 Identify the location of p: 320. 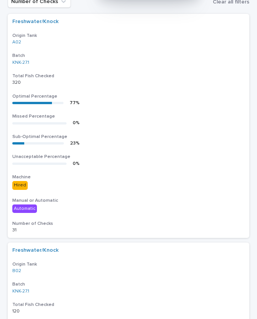
(17, 82).